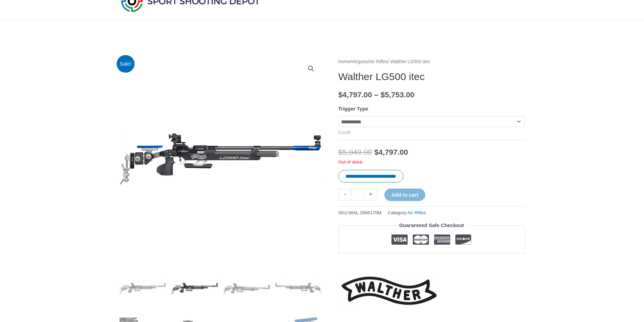 This screenshot has height=322, width=644. What do you see at coordinates (357, 194) in the screenshot?
I see `input: Product quantity` at bounding box center [357, 194].